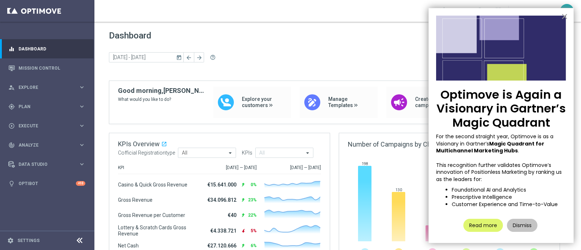 Image resolution: width=581 pixels, height=250 pixels. Describe the element at coordinates (555, 11) in the screenshot. I see `span: keyboard_arrow_down` at that location.